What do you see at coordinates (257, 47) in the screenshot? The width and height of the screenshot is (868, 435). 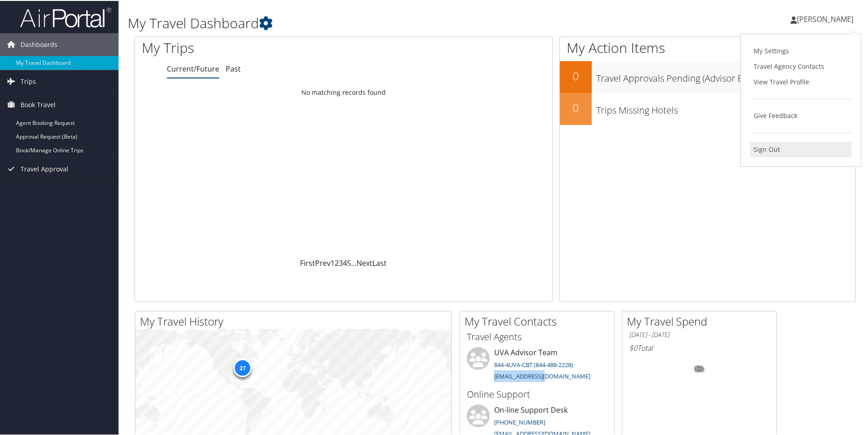 I see `h1: My Trips` at bounding box center [257, 47].